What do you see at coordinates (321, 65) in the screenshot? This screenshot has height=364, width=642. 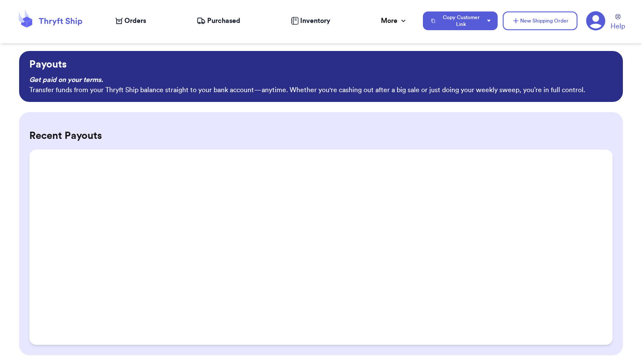 I see `p: Payouts` at bounding box center [321, 65].